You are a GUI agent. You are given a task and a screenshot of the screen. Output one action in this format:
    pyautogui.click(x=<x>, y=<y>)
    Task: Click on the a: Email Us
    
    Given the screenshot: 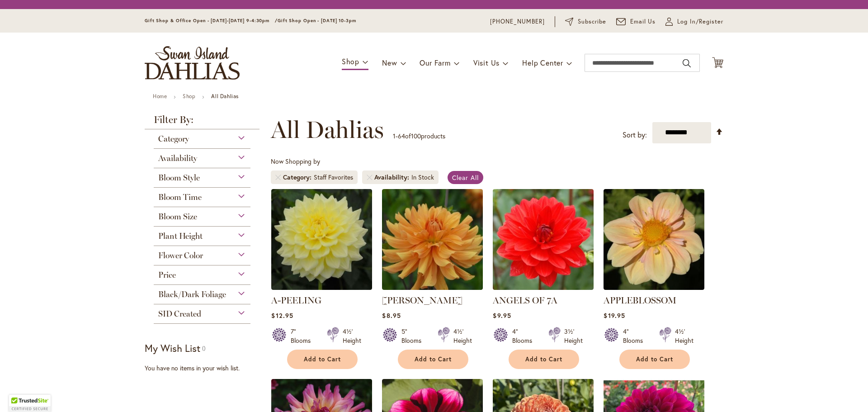 What is the action you would take?
    pyautogui.click(x=636, y=22)
    